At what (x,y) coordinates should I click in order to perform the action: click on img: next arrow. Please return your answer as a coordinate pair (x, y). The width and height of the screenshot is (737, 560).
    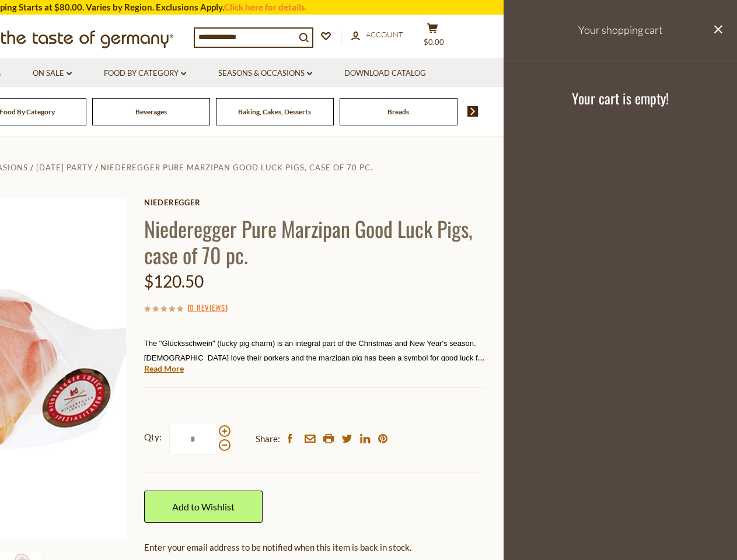
    Looking at the image, I should click on (473, 111).